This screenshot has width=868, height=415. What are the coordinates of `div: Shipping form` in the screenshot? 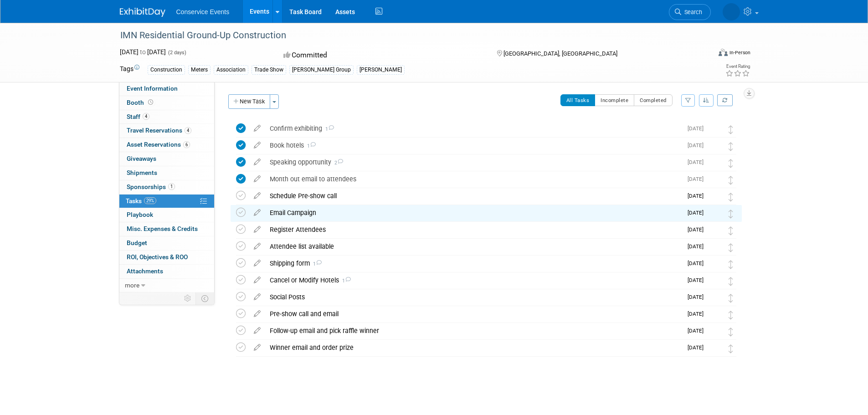 It's located at (473, 264).